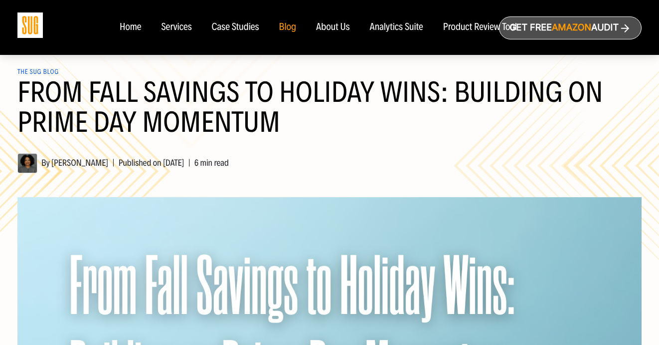  What do you see at coordinates (130, 27) in the screenshot?
I see `a: Home` at bounding box center [130, 27].